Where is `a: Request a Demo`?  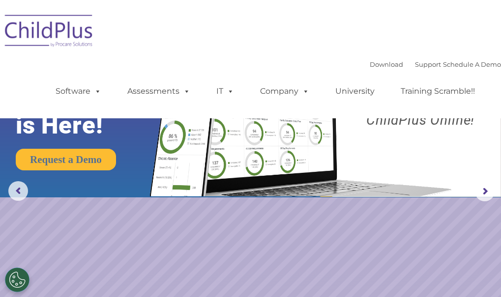 a: Request a Demo is located at coordinates (66, 160).